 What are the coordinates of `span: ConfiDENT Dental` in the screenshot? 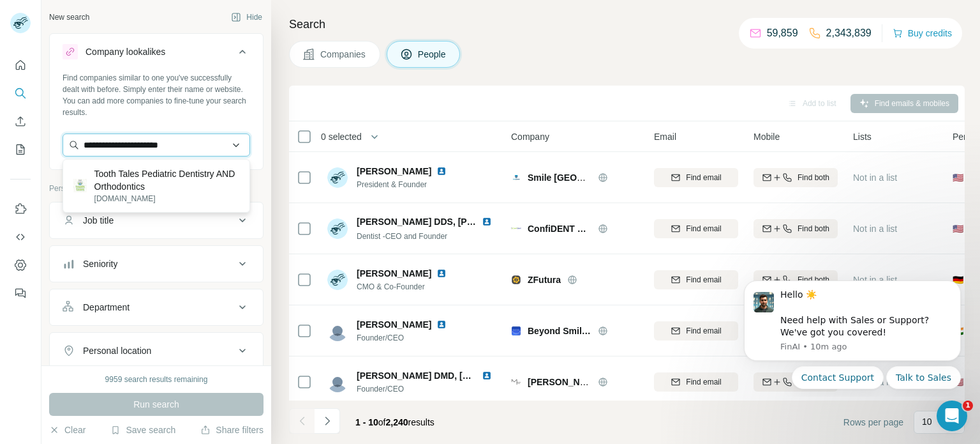 It's located at (560, 229).